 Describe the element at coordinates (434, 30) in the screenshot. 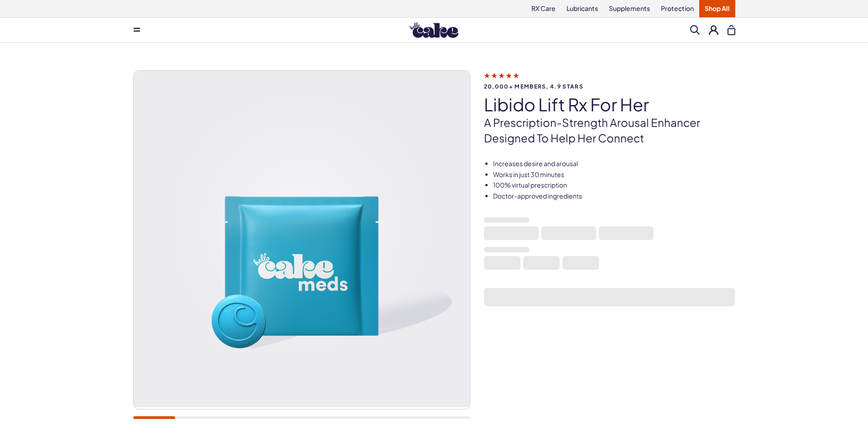

I see `img: Hello Cake` at that location.